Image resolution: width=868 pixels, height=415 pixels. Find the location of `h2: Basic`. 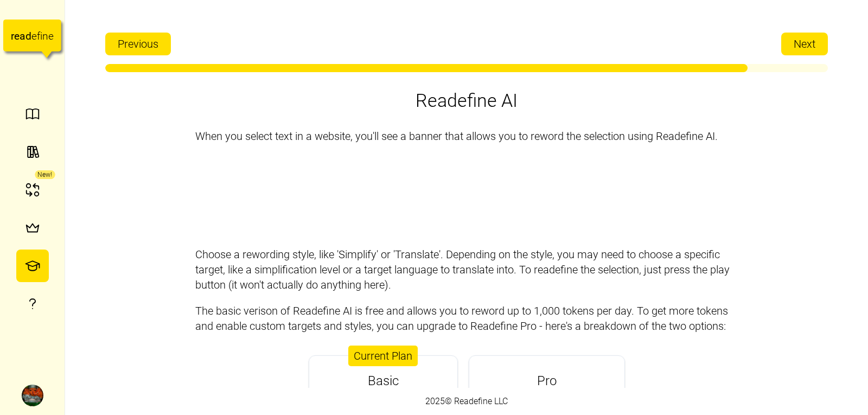

h2: Basic is located at coordinates (383, 382).